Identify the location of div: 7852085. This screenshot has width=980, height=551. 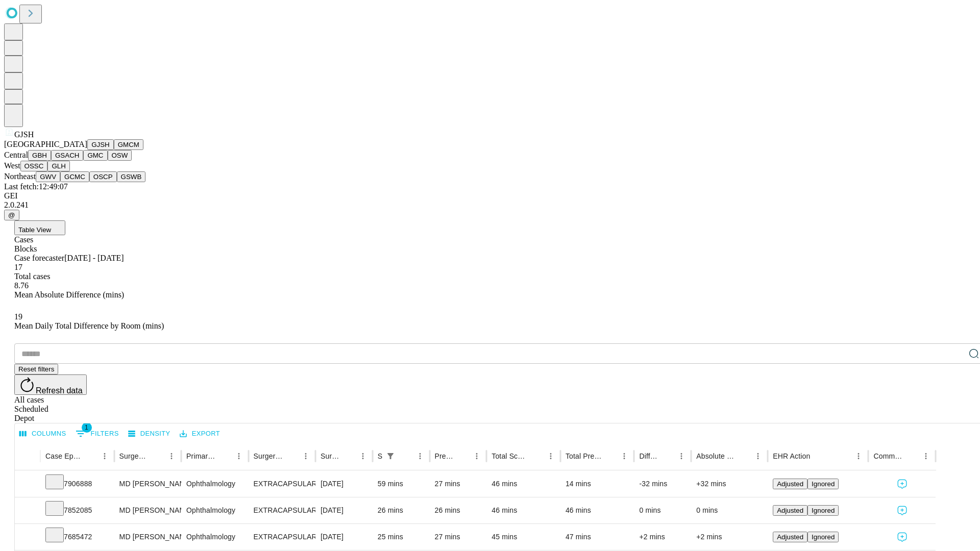
(77, 510).